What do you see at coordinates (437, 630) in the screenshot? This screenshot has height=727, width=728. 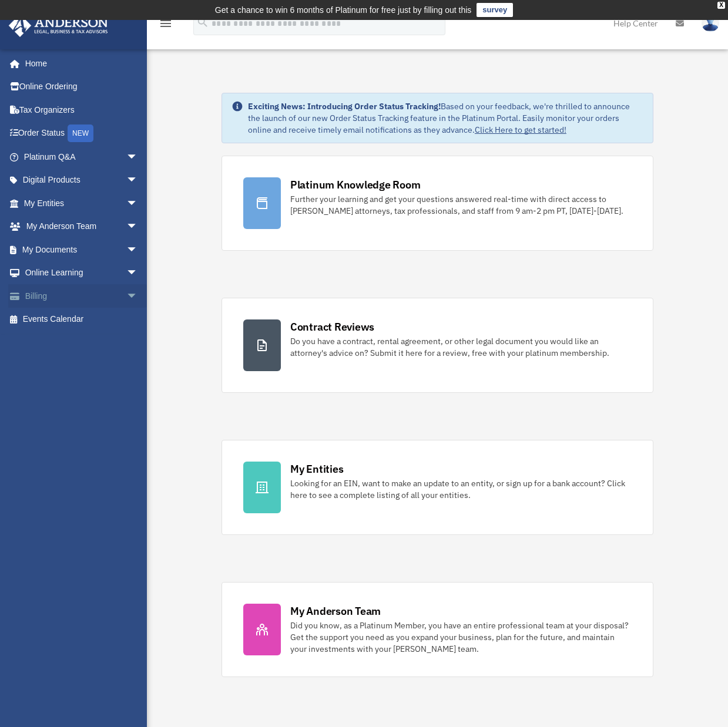 I see `a: My Anderson Team Did you know, as a Platinum Member, you have an entire professional team at your...` at bounding box center [437, 630].